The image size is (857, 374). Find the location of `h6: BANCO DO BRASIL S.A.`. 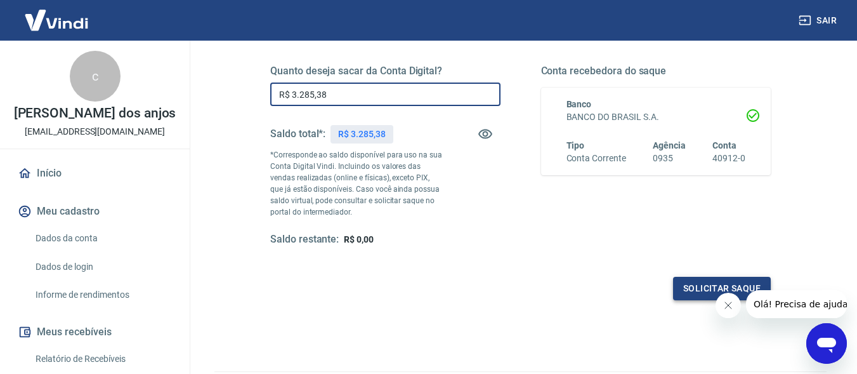

h6: BANCO DO BRASIL S.A. is located at coordinates (656, 117).